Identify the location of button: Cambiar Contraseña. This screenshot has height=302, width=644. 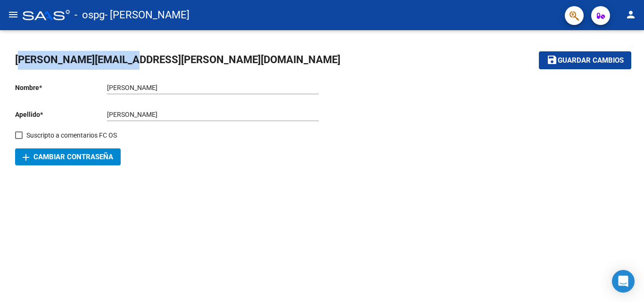
(68, 157).